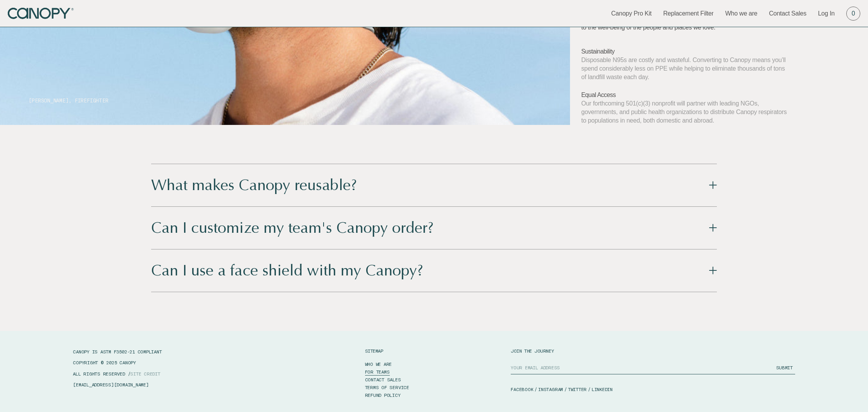 The image size is (868, 412). What do you see at coordinates (787, 14) in the screenshot?
I see `a: Contact Sales` at bounding box center [787, 14].